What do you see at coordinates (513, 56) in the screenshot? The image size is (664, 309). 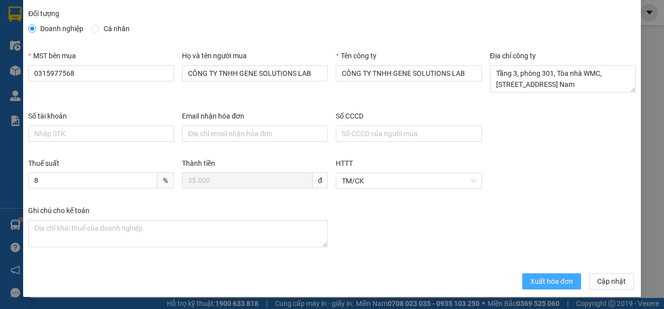 I see `label: Địa chỉ công ty` at bounding box center [513, 56].